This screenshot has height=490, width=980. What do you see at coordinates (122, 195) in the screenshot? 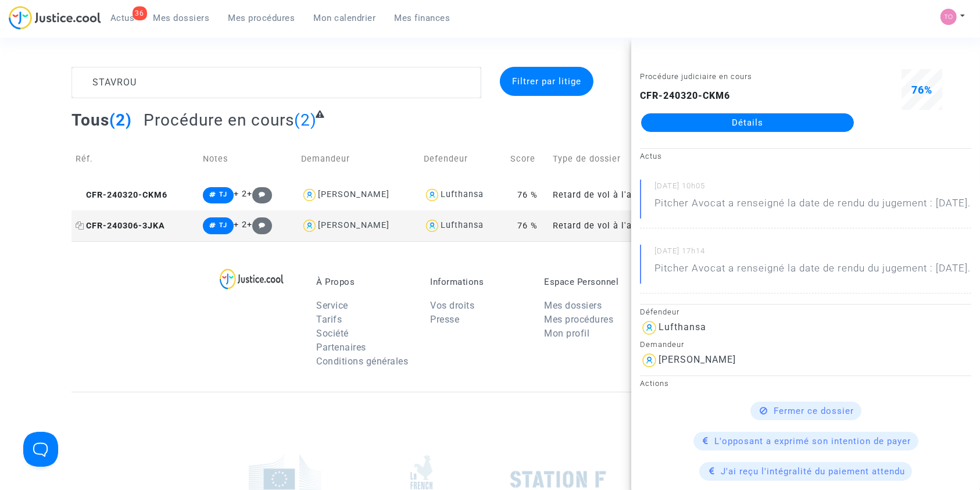
I see `span: CFR-240320-CKM6` at bounding box center [122, 195].